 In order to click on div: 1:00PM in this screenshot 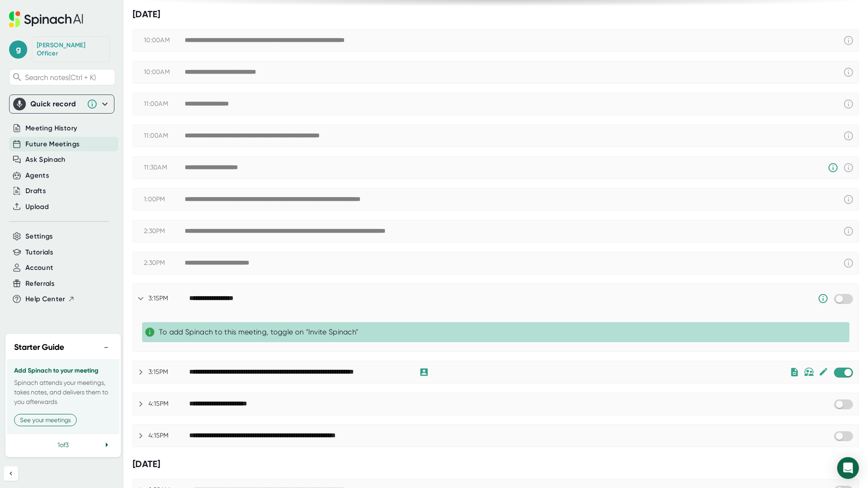, I will do `click(164, 199)`.